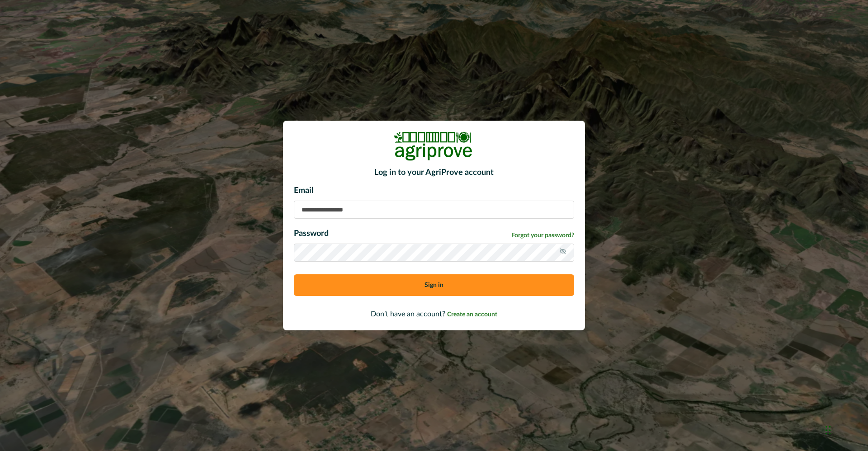  I want to click on span: Forgot your password?, so click(542, 235).